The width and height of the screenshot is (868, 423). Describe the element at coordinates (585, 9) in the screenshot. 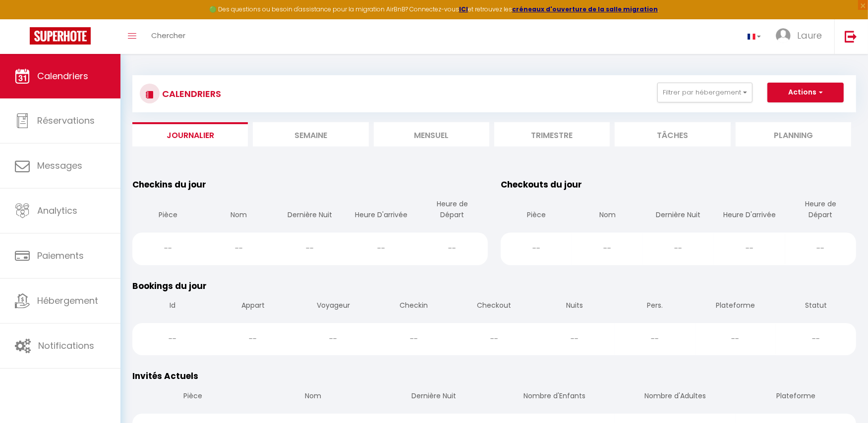

I see `strong: créneaux d'ouverture de la salle migration` at that location.